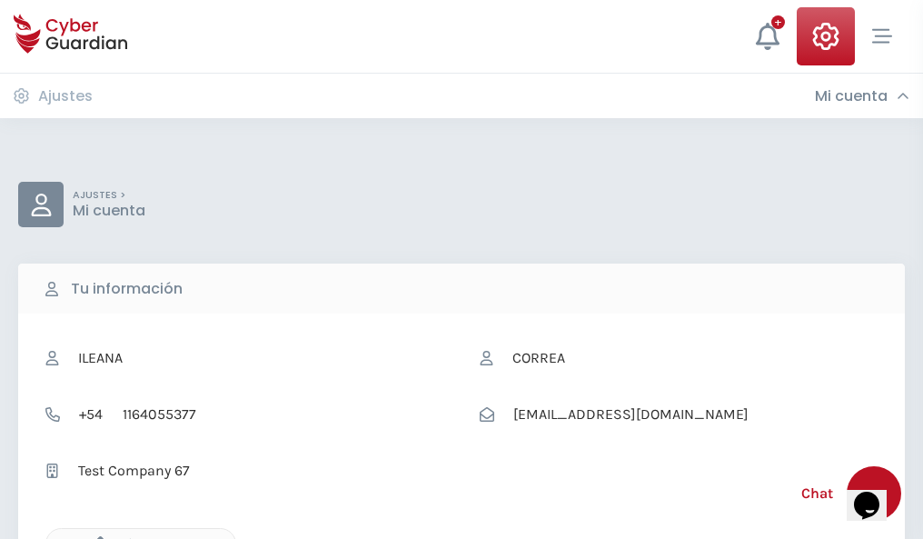 The height and width of the screenshot is (539, 923). Describe the element at coordinates (91, 414) in the screenshot. I see `span: +54` at that location.